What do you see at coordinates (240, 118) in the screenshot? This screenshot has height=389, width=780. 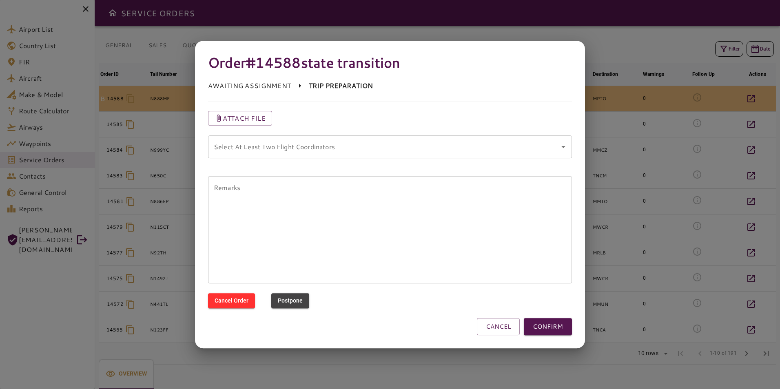 I see `button: Attach file` at bounding box center [240, 118].